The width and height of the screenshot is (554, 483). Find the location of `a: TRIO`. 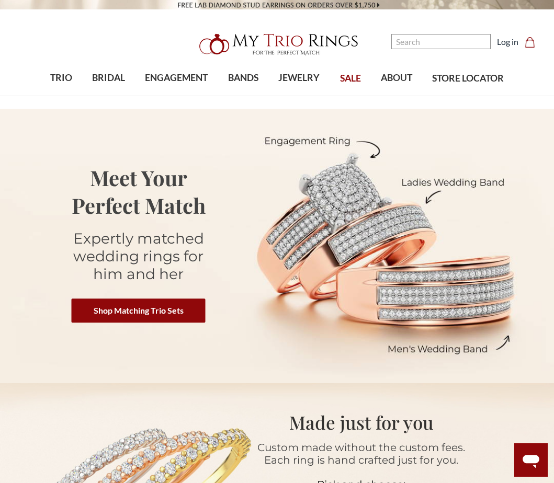

a: TRIO is located at coordinates (61, 78).